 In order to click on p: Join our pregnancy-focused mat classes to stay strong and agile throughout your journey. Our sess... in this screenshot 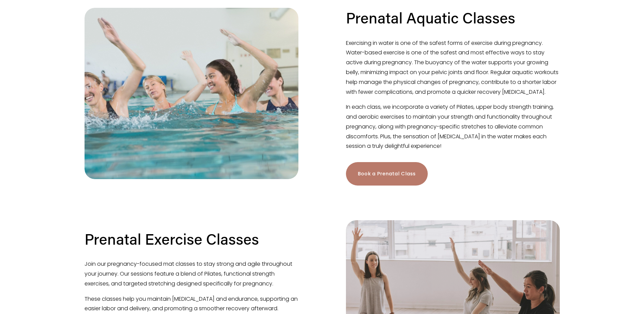, I will do `click(192, 274)`.